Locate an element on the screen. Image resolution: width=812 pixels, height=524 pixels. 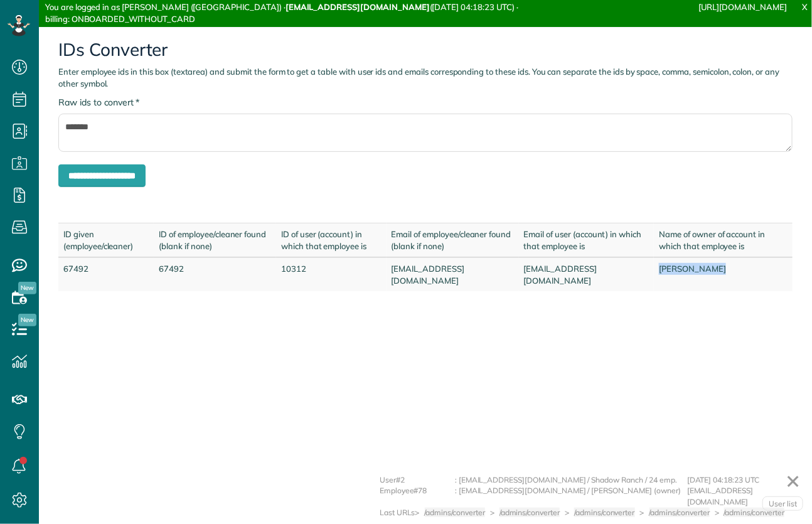
h2: IDs Converter is located at coordinates (426, 50).